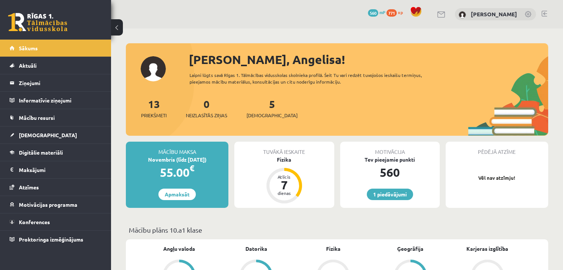 The width and height of the screenshot is (563, 270). Describe the element at coordinates (284, 160) in the screenshot. I see `div: Fizika` at that location.